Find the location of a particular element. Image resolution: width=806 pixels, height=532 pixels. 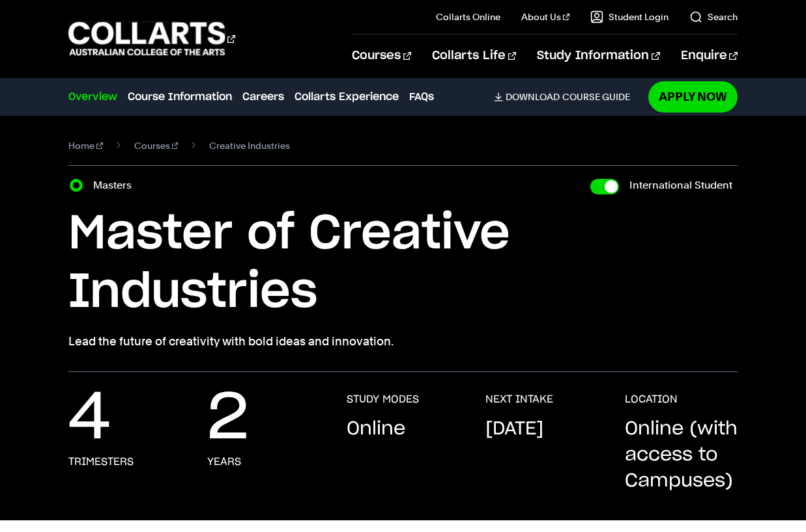

p: Lead the future of creativity with bold ideas and innovation. is located at coordinates (402, 341).